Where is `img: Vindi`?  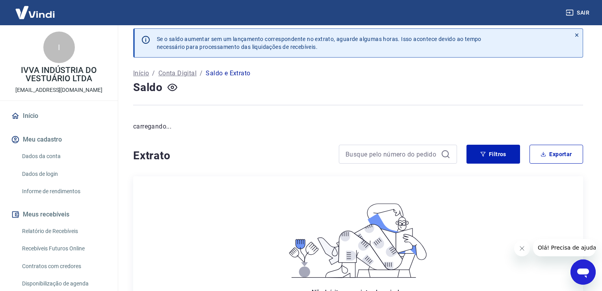
img: Vindi is located at coordinates (35, 12).